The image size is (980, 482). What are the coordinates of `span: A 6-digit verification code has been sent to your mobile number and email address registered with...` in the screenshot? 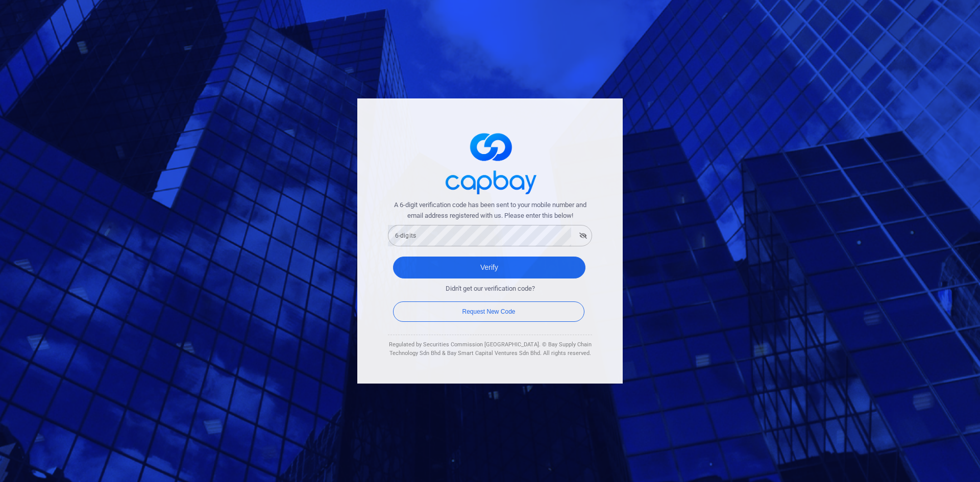 It's located at (490, 211).